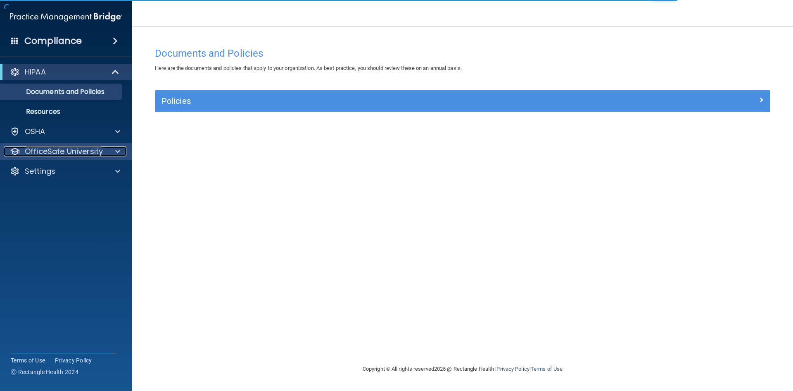 This screenshot has height=391, width=793. What do you see at coordinates (64, 151) in the screenshot?
I see `p: OfficeSafe University` at bounding box center [64, 151].